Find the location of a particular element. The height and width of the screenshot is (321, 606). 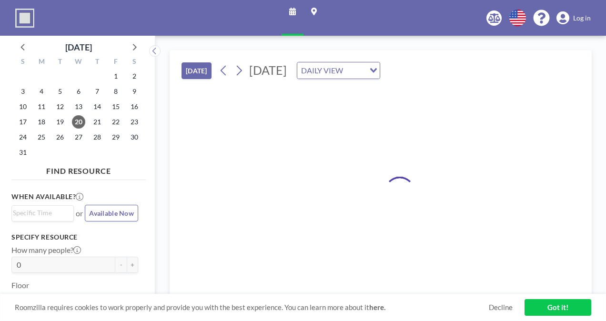

span: Sunday, August 3, 2025 is located at coordinates (23, 92).